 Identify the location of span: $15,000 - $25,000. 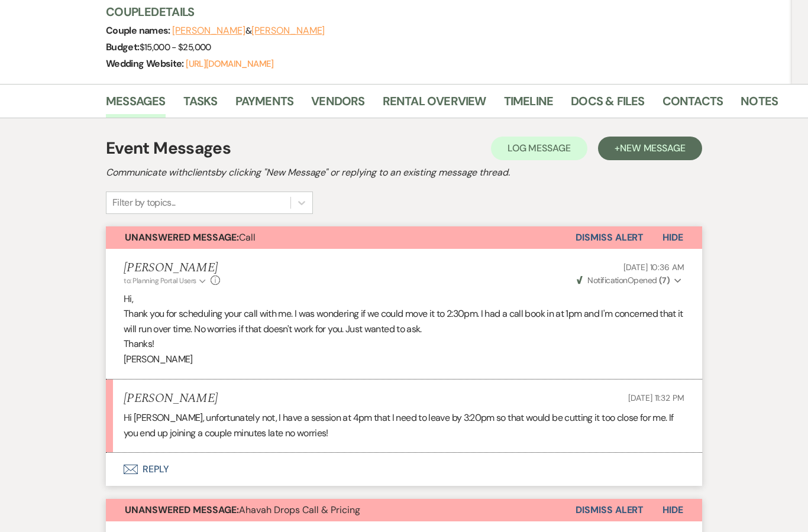
(175, 47).